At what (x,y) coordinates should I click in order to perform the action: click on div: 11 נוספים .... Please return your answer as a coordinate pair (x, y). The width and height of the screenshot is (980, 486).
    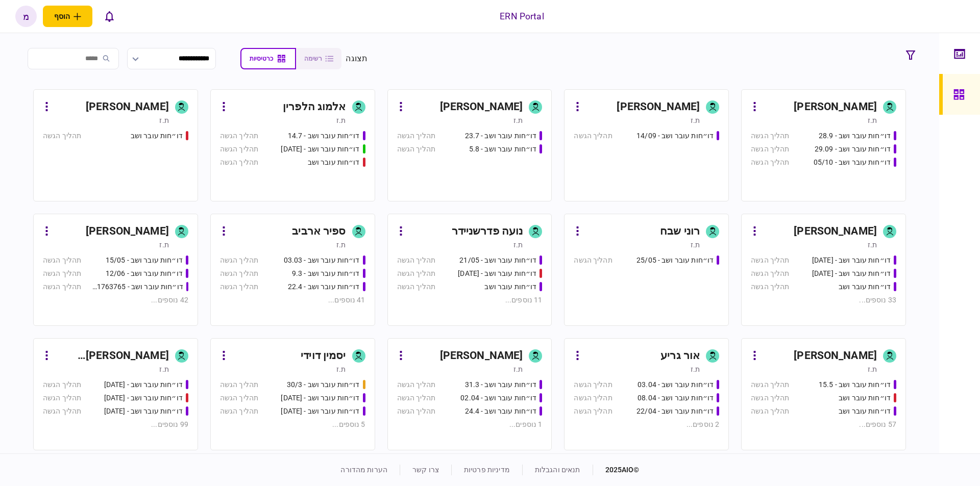
    Looking at the image, I should click on (470, 300).